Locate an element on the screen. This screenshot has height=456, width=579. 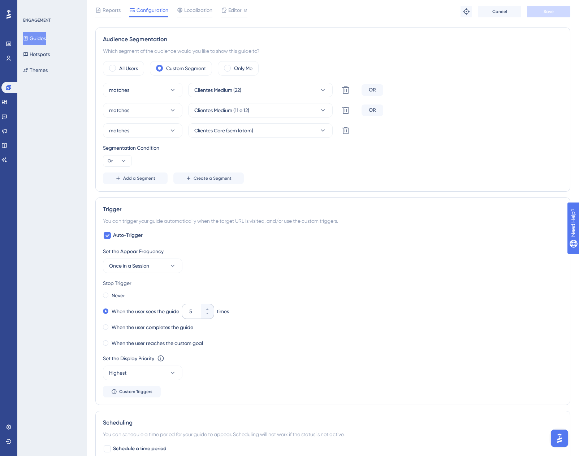
label: Custom Segment is located at coordinates (186, 68).